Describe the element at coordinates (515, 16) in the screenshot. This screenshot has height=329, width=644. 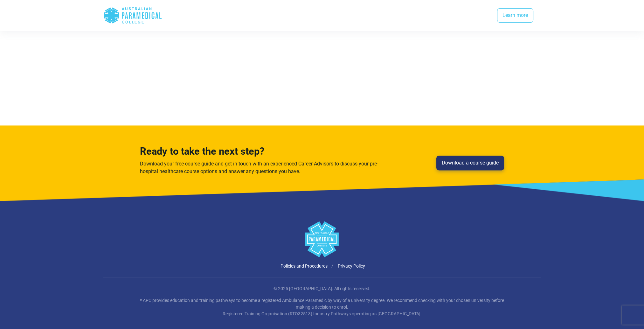
I see `a: Learn more` at that location.